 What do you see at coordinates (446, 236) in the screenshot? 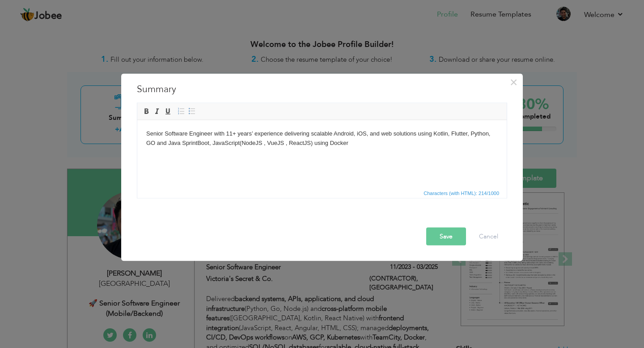
I see `button: Save` at bounding box center [446, 236].